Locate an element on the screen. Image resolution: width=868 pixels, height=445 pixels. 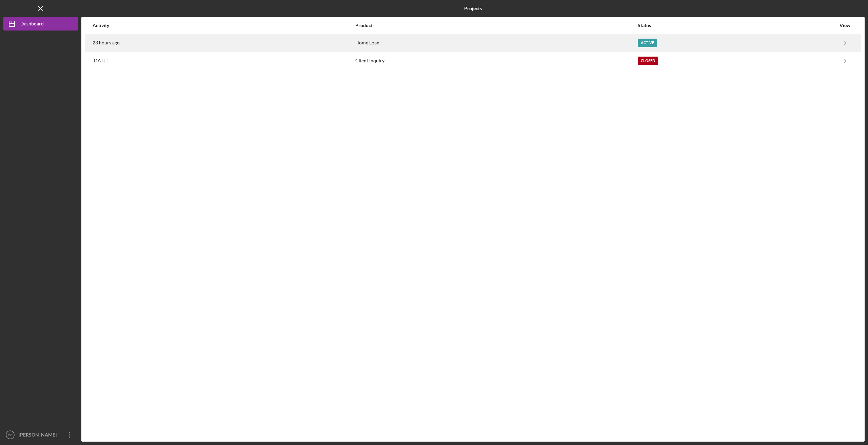
b: Projects is located at coordinates (473, 9).